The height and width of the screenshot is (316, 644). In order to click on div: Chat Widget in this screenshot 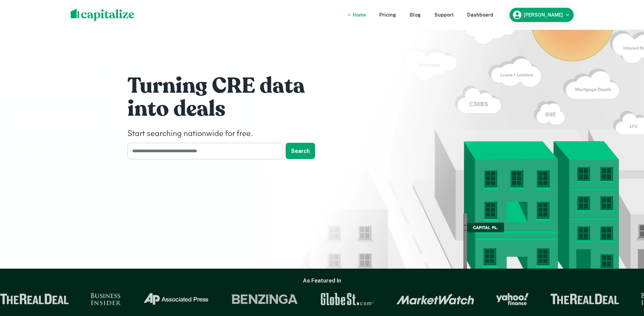, I will do `click(627, 278)`.